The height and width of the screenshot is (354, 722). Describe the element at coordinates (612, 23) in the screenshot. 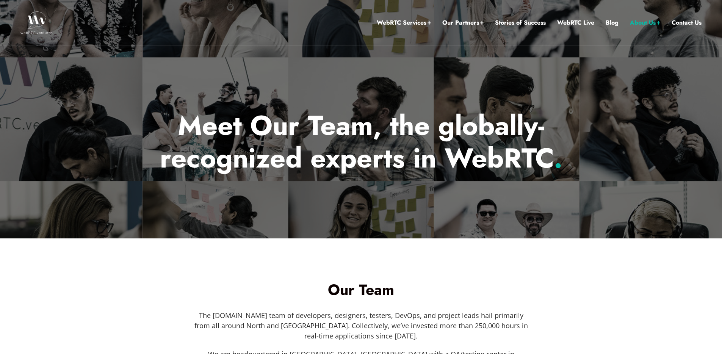

I see `a: Blog` at that location.